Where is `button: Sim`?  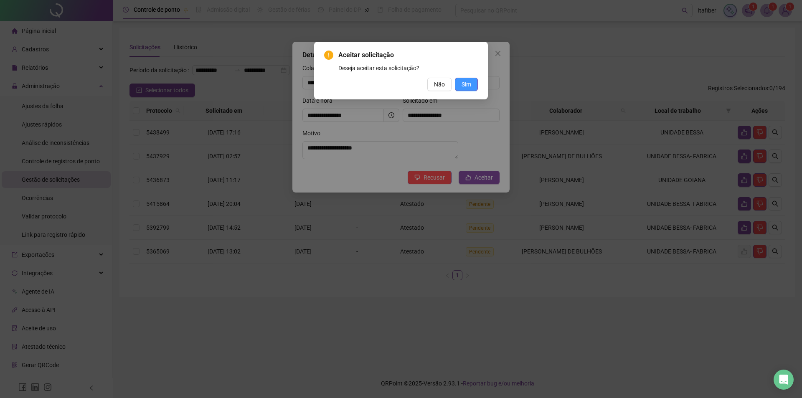
button: Sim is located at coordinates (466, 84).